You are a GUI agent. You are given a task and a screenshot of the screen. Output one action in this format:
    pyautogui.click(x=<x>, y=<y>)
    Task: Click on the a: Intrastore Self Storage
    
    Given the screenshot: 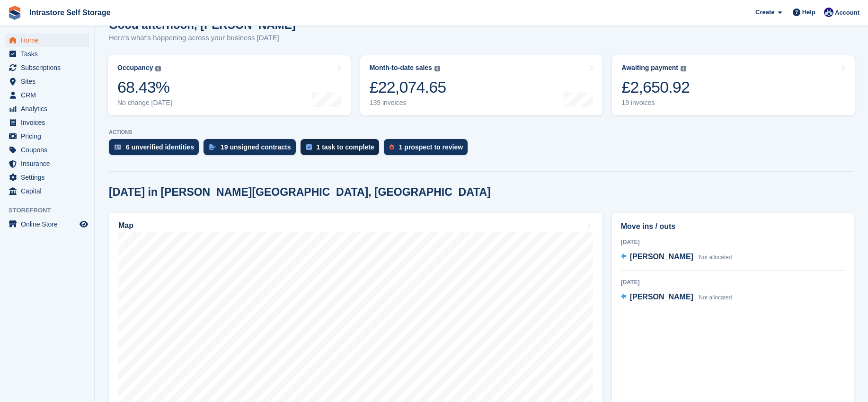 What is the action you would take?
    pyautogui.click(x=70, y=12)
    